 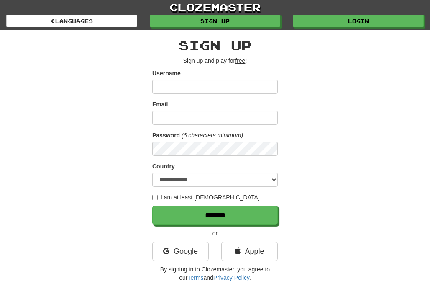 What do you see at coordinates (215, 233) in the screenshot?
I see `p: or` at bounding box center [215, 233].